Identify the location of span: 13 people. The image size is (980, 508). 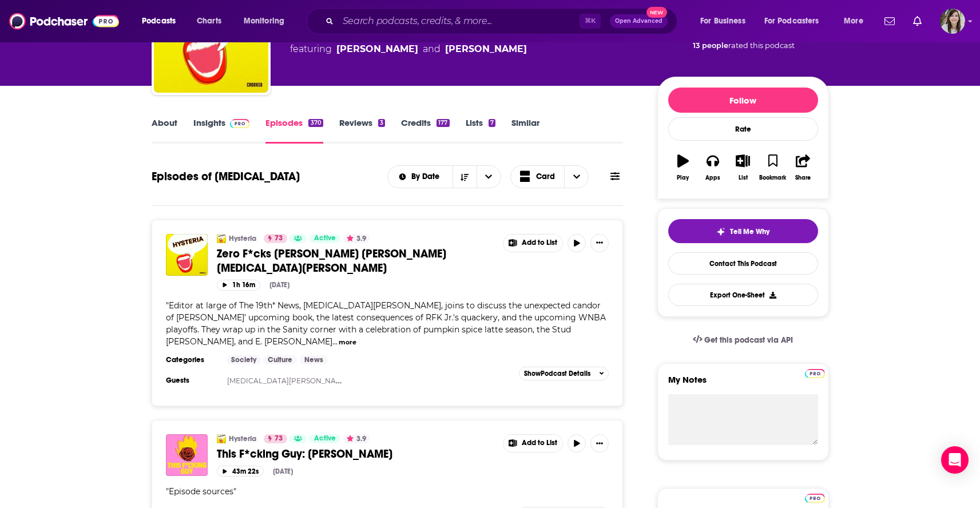
(711, 45).